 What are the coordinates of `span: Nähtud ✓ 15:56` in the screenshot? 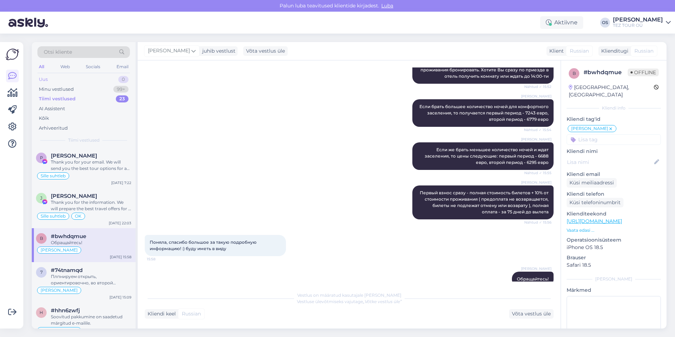 It's located at (538, 222).